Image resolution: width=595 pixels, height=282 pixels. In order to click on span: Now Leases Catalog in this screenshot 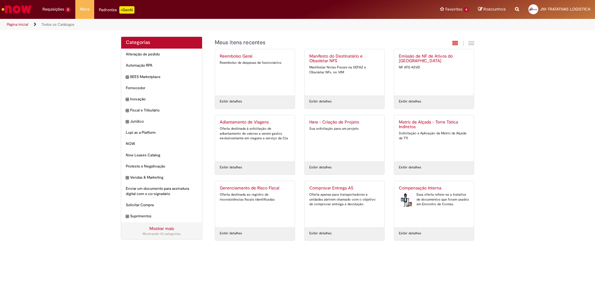, I will do `click(161, 155)`.